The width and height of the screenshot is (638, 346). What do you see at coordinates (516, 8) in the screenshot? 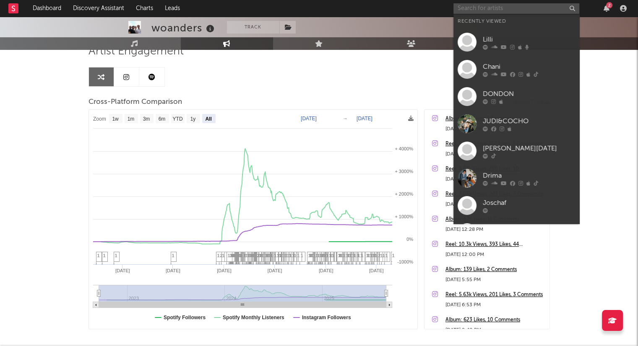
I see `input: Search for artists` at bounding box center [516, 8].